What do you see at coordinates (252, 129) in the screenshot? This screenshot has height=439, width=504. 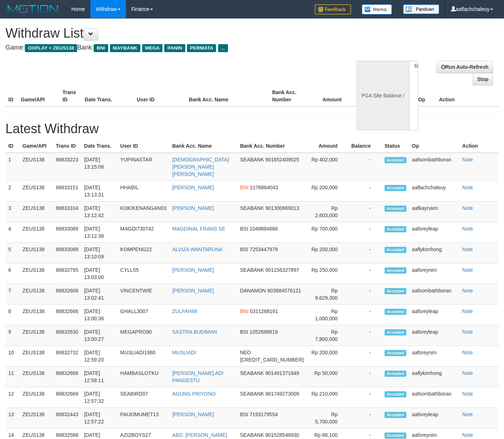 I see `h1: Latest Withdraw` at bounding box center [252, 129].